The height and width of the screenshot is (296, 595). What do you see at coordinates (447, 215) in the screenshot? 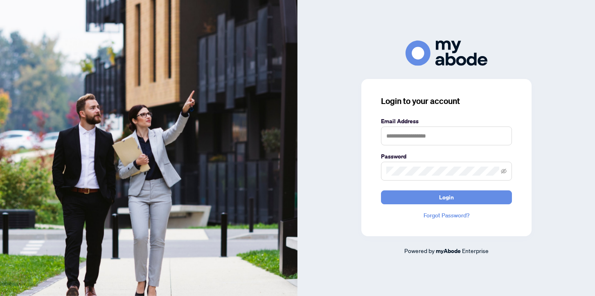
I see `a: Forgot Password?` at bounding box center [447, 215].